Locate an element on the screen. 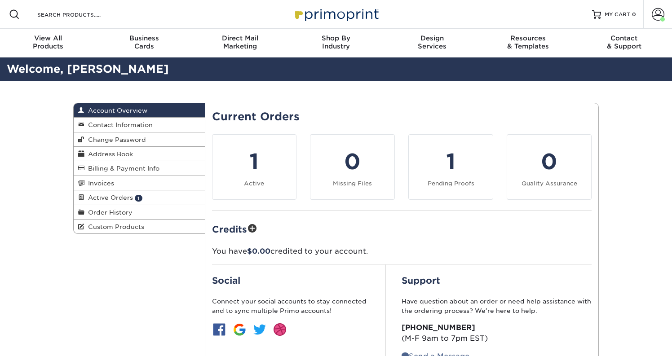 This screenshot has width=672, height=356. div: Cards is located at coordinates (144, 42).